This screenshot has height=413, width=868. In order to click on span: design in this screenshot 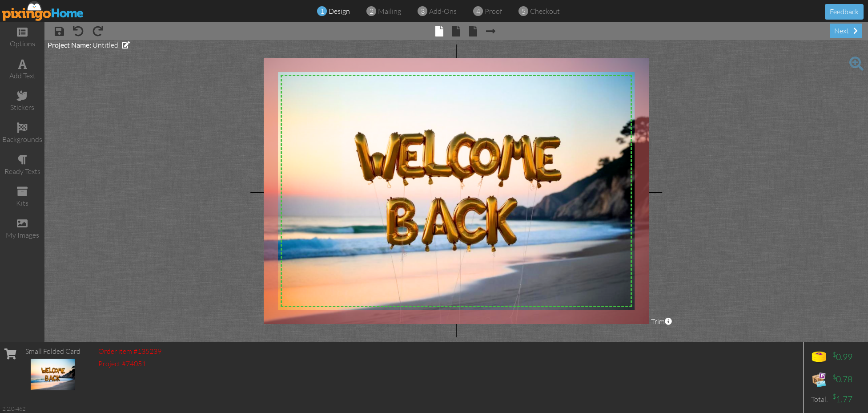, I will do `click(339, 11)`.